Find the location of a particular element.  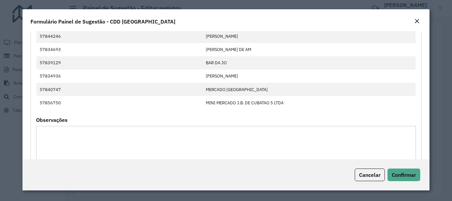

label: Observações is located at coordinates (52, 120).